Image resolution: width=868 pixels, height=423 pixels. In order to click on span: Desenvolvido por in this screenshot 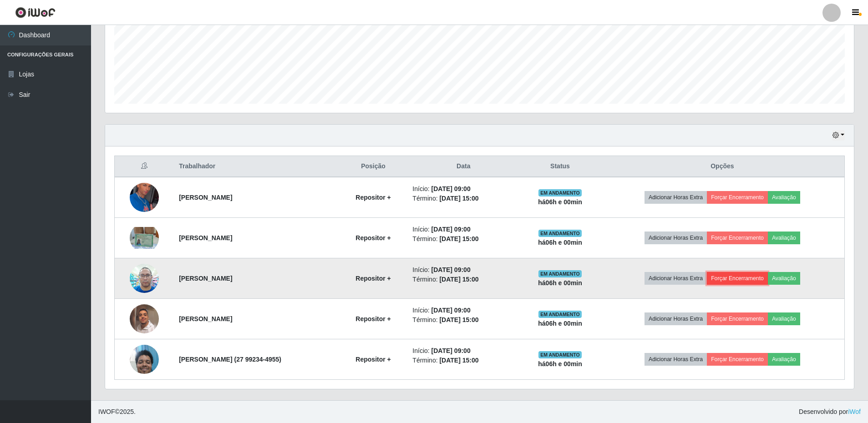, I will do `click(830, 412)`.